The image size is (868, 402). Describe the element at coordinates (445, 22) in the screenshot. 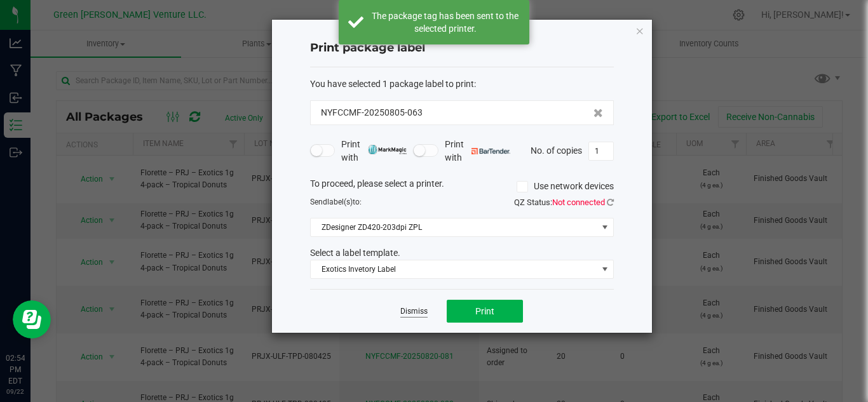

I see `div: The package tag has been sent to the selected printer.` at that location.